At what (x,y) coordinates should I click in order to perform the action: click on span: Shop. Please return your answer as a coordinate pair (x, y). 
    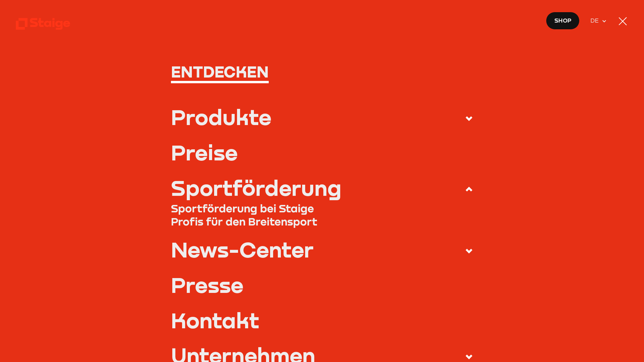
    Looking at the image, I should click on (563, 20).